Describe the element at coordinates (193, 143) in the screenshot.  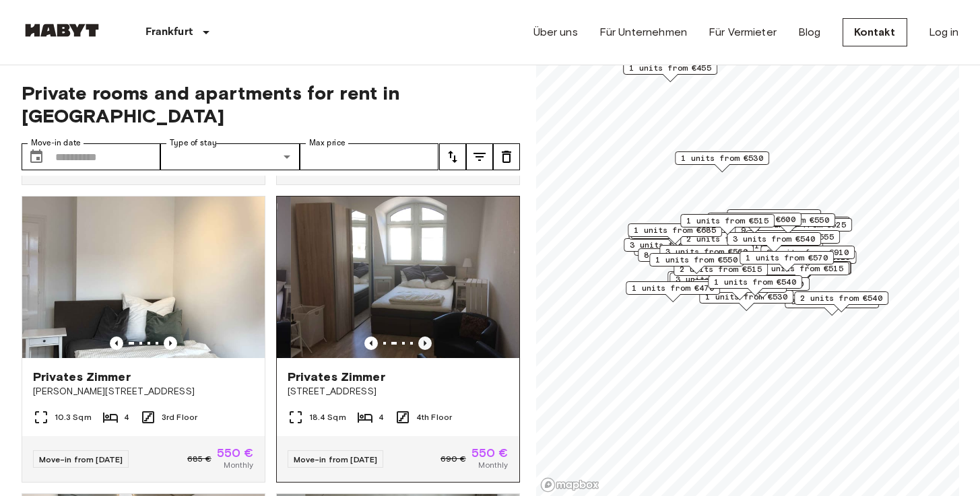
I see `label: Type of stay` at that location.